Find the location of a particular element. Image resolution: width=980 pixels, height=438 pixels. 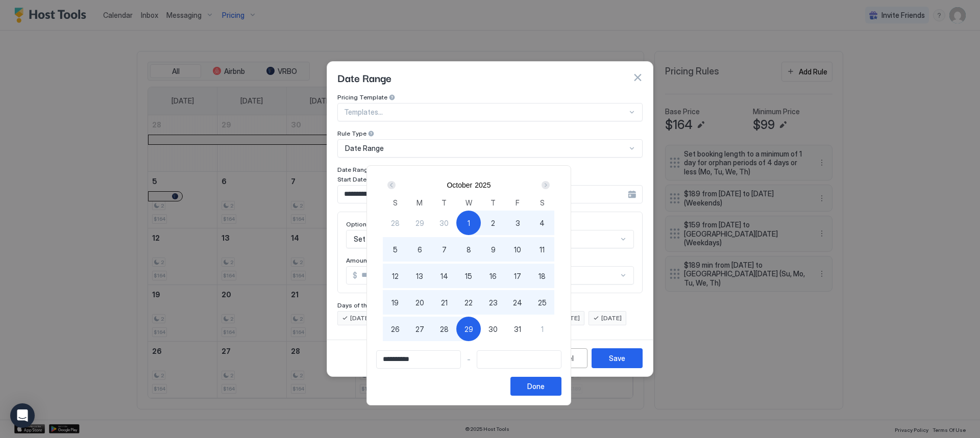

span: 7 is located at coordinates (444, 250).